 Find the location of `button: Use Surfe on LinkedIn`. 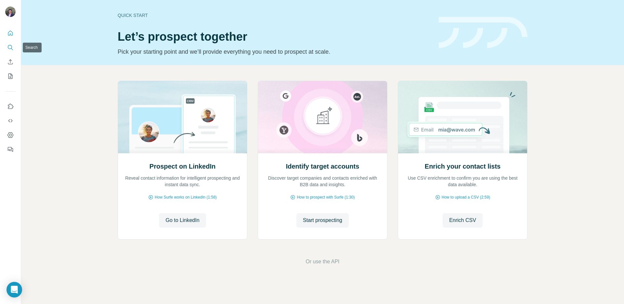

button: Use Surfe on LinkedIn is located at coordinates (10, 106).